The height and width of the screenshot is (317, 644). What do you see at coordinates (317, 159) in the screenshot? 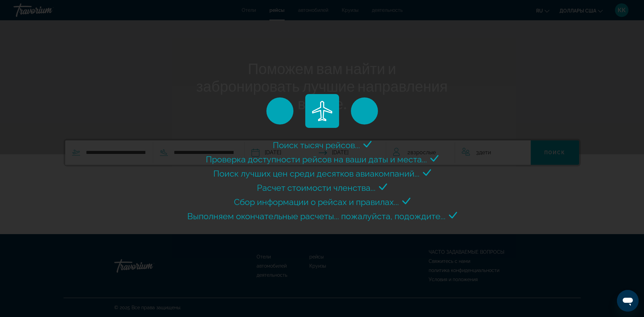
I see `span: Проверка доступности рейсов на ваши даты и места...` at bounding box center [317, 159].